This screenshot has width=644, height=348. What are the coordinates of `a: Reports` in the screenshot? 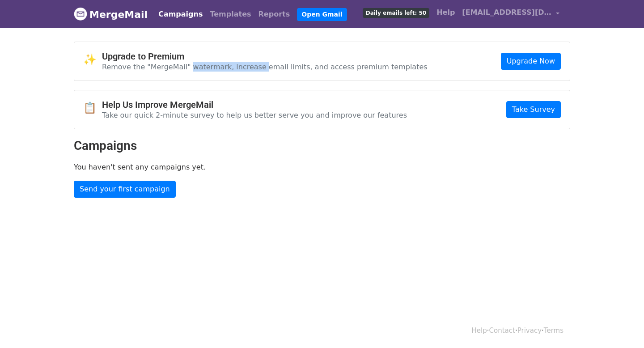 It's located at (274, 14).